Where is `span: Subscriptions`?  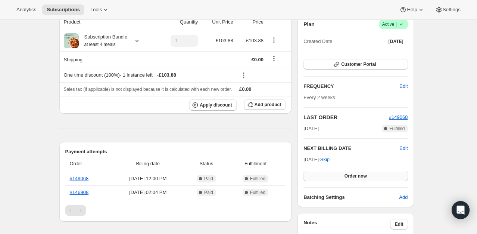 span: Subscriptions is located at coordinates (63, 10).